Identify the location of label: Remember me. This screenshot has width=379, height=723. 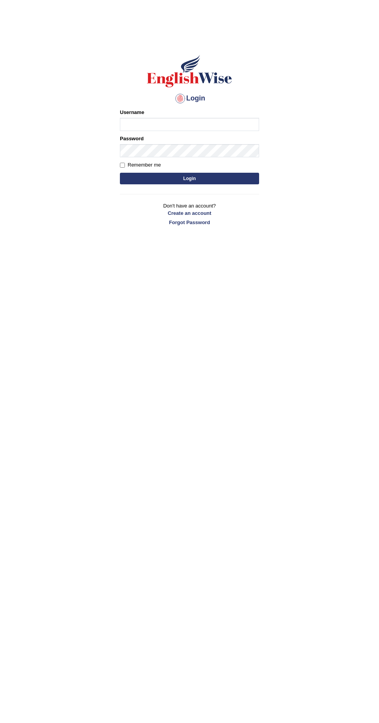
(140, 165).